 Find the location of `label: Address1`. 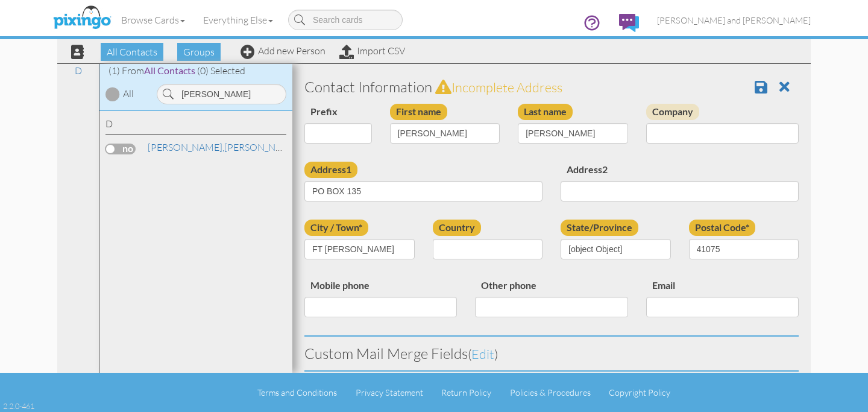

label: Address1 is located at coordinates (331, 169).